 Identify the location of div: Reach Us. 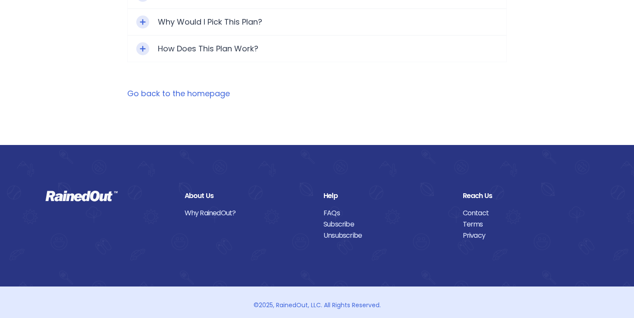
(526, 196).